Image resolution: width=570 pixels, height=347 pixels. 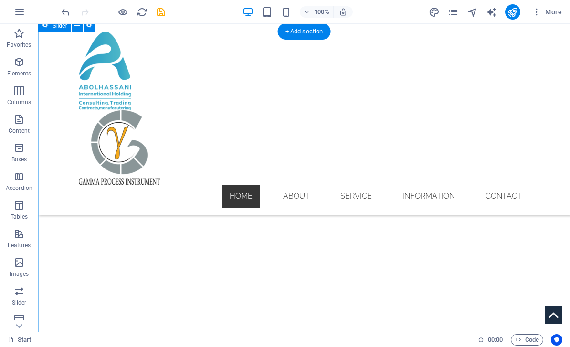 What do you see at coordinates (19, 188) in the screenshot?
I see `p: Accordion` at bounding box center [19, 188].